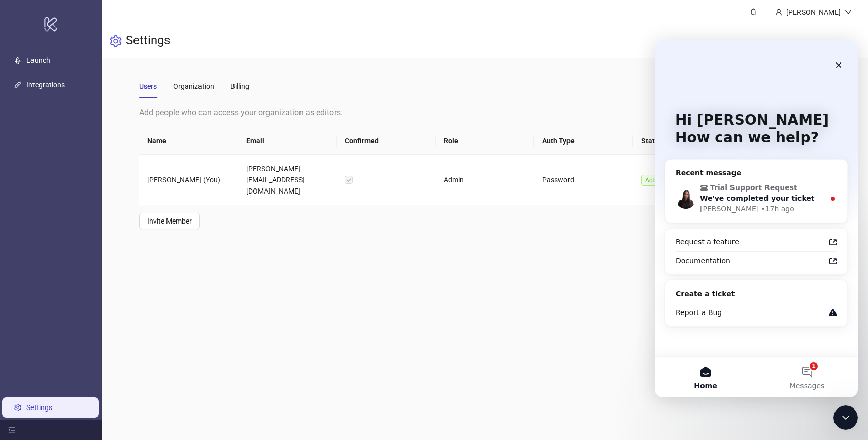 This screenshot has width=868, height=440. What do you see at coordinates (778, 12) in the screenshot?
I see `span: user` at bounding box center [778, 12].